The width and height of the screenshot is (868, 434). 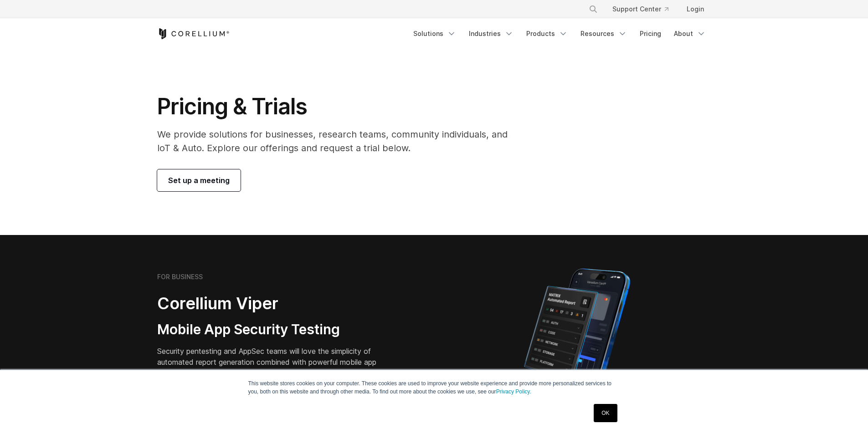 I want to click on a: Products, so click(x=547, y=34).